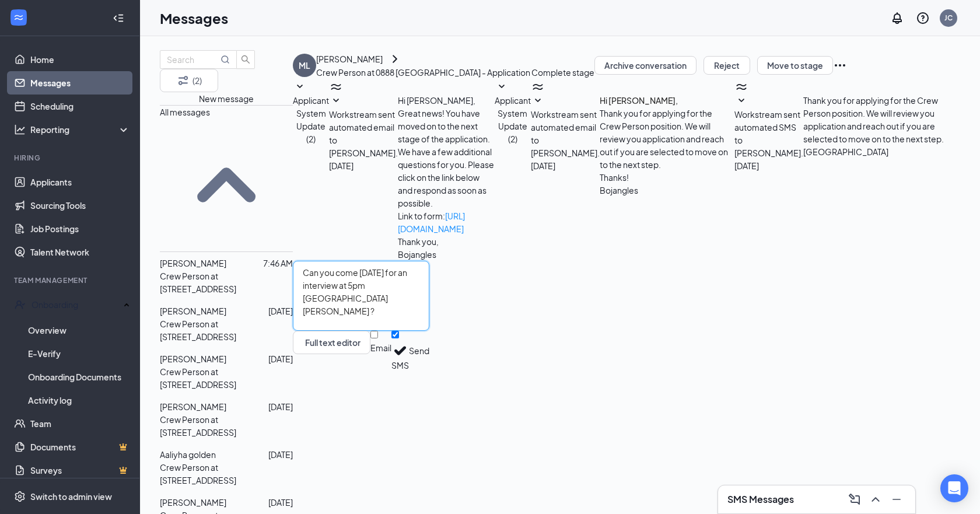 The height and width of the screenshot is (514, 980). I want to click on div: Hiring, so click(70, 158).